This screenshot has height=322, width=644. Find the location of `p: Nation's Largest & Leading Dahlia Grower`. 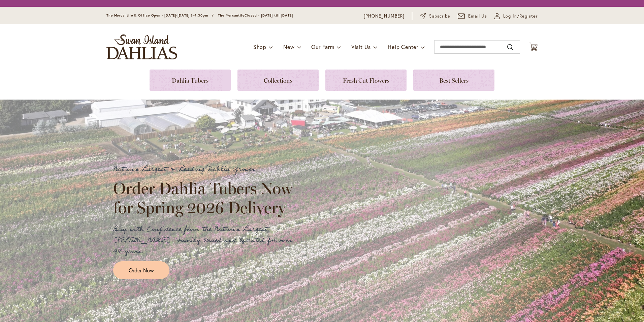

p: Nation's Largest & Leading Dahlia Grower is located at coordinates (206, 169).